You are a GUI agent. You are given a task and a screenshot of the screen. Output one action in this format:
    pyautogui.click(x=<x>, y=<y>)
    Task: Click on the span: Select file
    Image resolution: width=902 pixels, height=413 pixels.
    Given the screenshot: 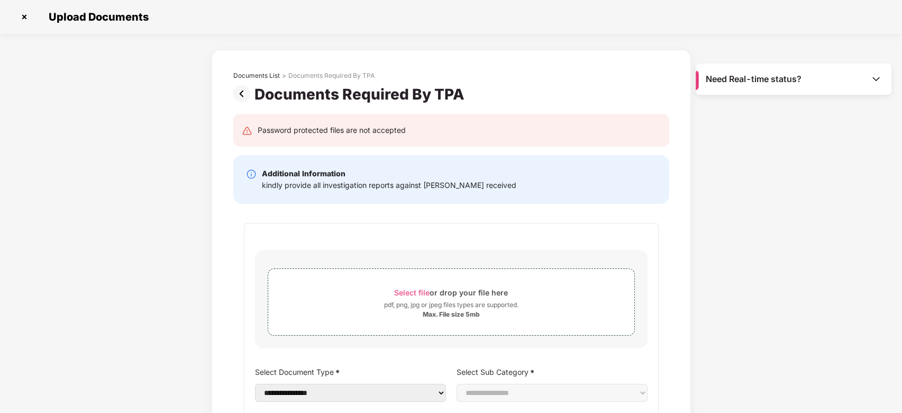 What is the action you would take?
    pyautogui.click(x=412, y=292)
    